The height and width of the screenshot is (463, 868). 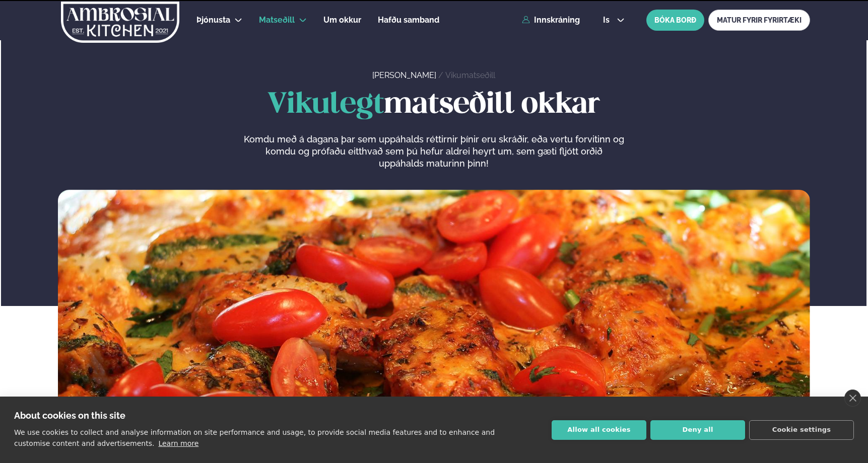 What do you see at coordinates (178, 443) in the screenshot?
I see `a: Learn more` at bounding box center [178, 443].